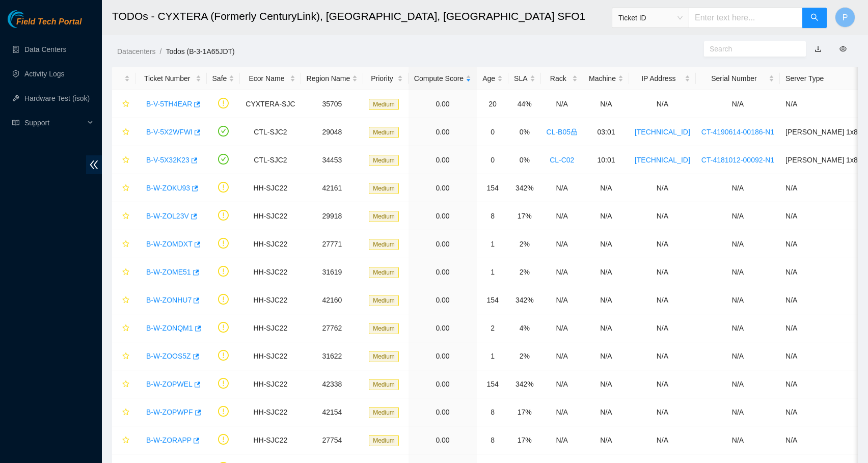  What do you see at coordinates (332, 160) in the screenshot?
I see `td: 34453` at bounding box center [332, 160].